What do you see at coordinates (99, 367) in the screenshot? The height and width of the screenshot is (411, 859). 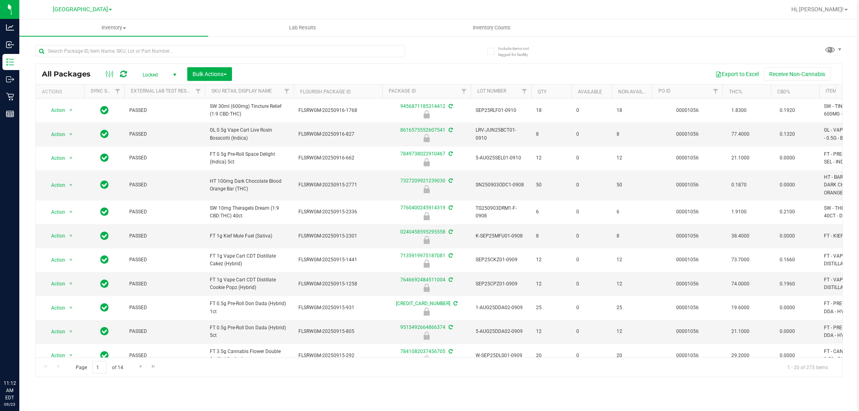 I see `input: 1` at bounding box center [99, 367].